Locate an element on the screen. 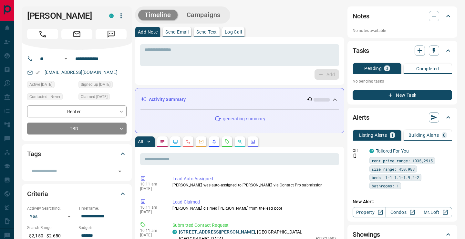  svg: Lead Browsing Activity is located at coordinates (175, 142).